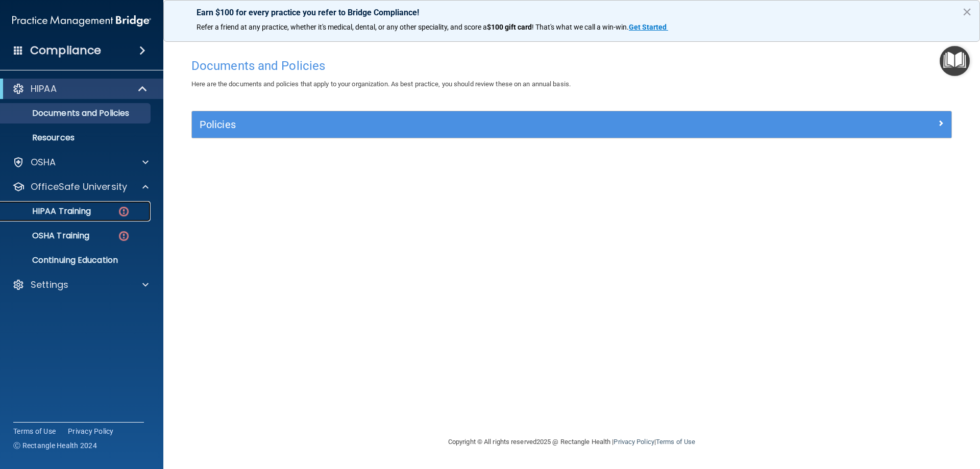 The width and height of the screenshot is (980, 469). Describe the element at coordinates (66, 51) in the screenshot. I see `h4: Compliance` at that location.